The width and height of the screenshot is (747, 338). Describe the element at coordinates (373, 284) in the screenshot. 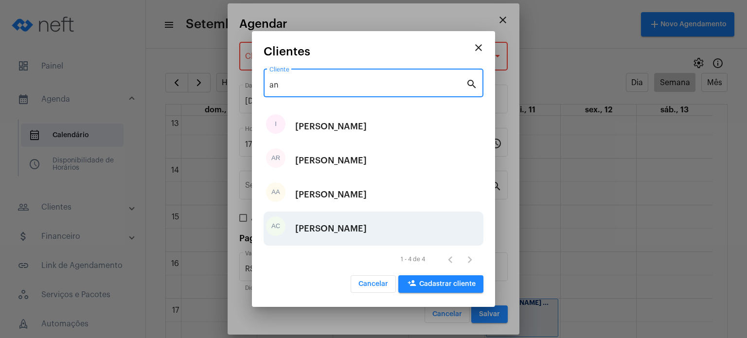

I see `span: Cancelar` at that location.